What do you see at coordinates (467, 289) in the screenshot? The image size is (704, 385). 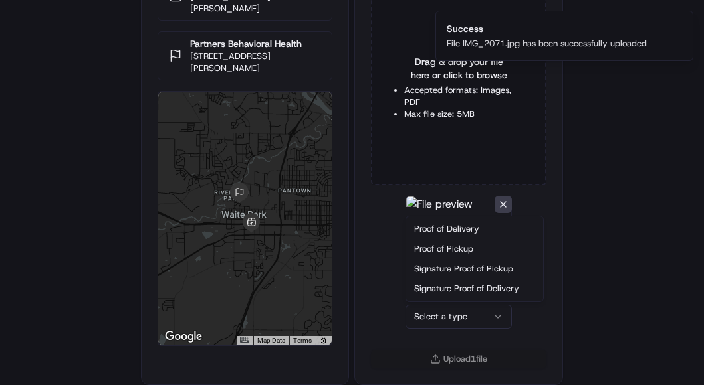 I see `span: Signature Proof of Delivery` at bounding box center [467, 289].